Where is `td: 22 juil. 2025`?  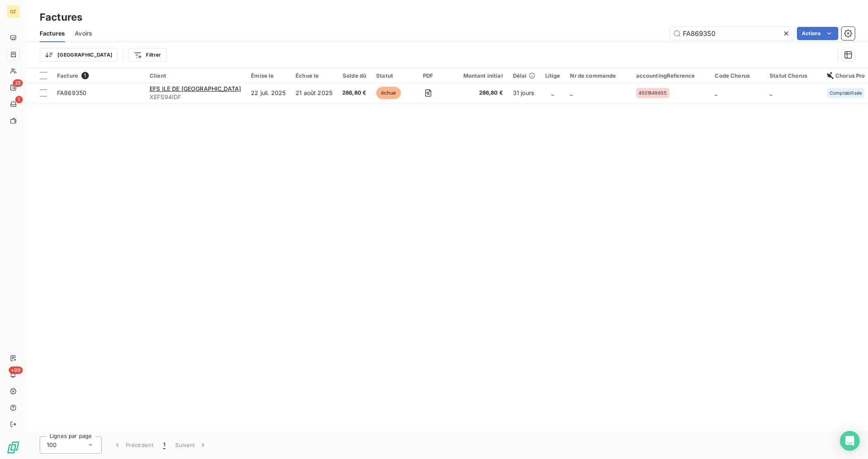 td: 22 juil. 2025 is located at coordinates (268, 93).